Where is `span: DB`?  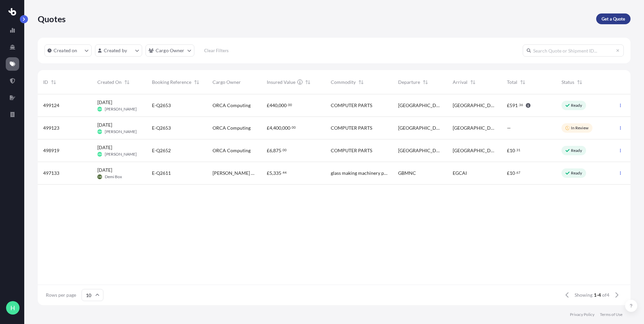 span: DB is located at coordinates (100, 177).